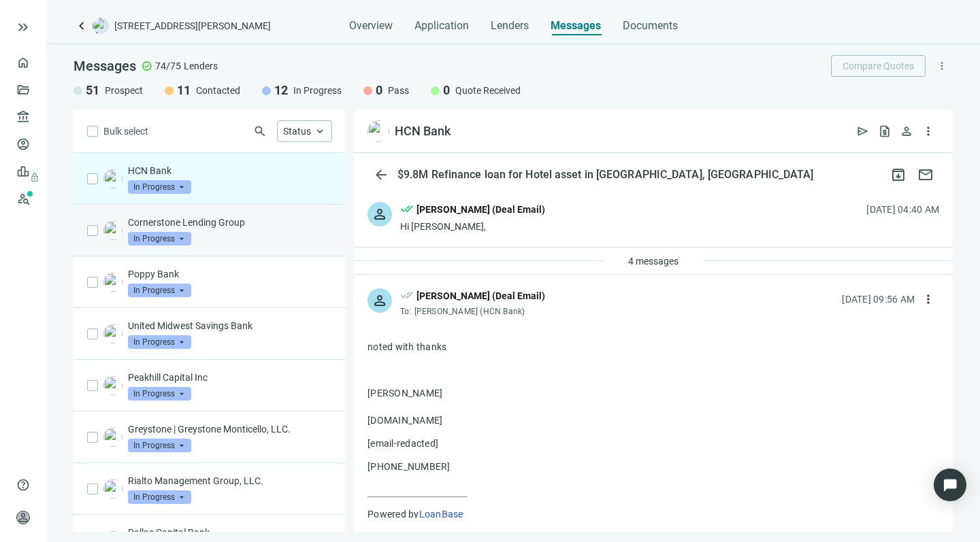 The height and width of the screenshot is (542, 980). Describe the element at coordinates (230, 481) in the screenshot. I see `p: Rialto Management Group, LLC.` at that location.